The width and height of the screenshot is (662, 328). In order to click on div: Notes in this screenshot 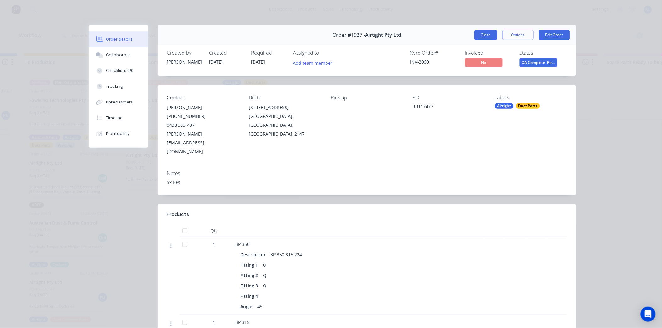, I will do `click(367, 173)`.